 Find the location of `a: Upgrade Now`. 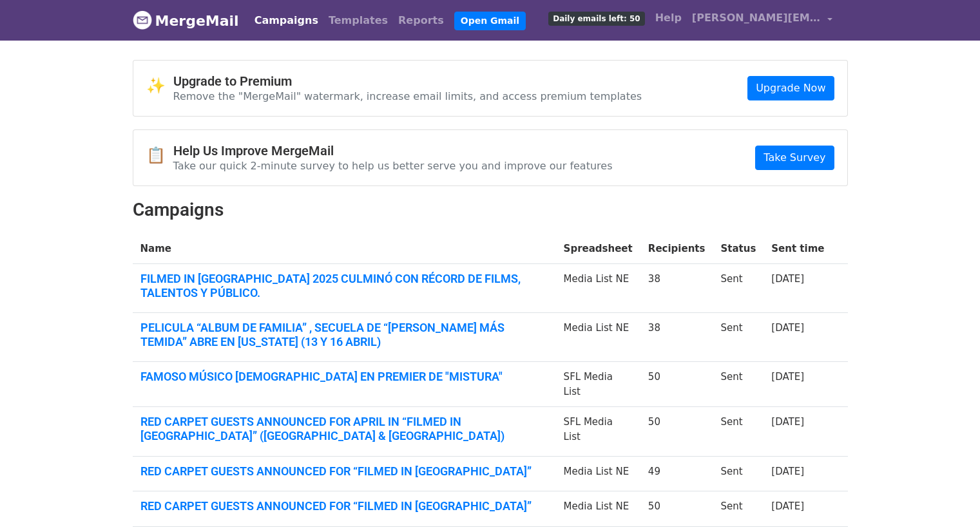

a: Upgrade Now is located at coordinates (791, 88).